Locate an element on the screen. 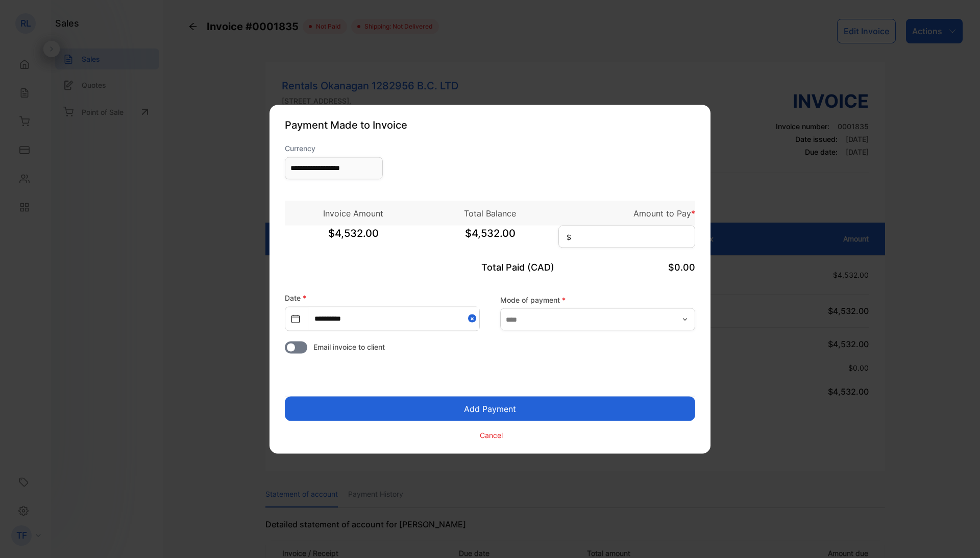  button: Close is located at coordinates (474, 318).